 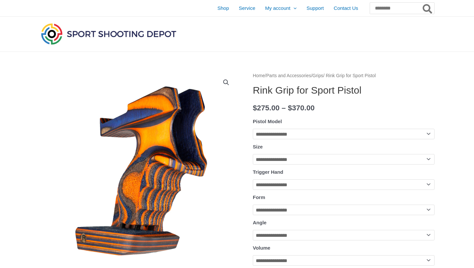 What do you see at coordinates (343, 76) in the screenshot?
I see `nav: Breadcrumb` at bounding box center [343, 76].